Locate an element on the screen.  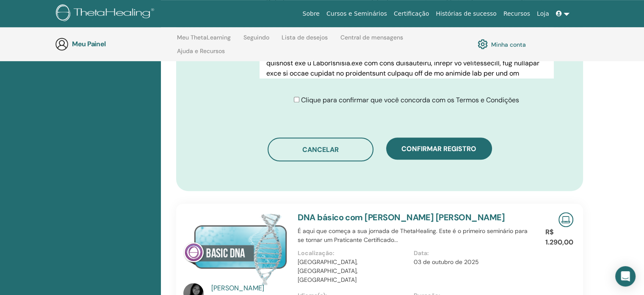
img: generic-user-icon.jpg is located at coordinates (62, 44).